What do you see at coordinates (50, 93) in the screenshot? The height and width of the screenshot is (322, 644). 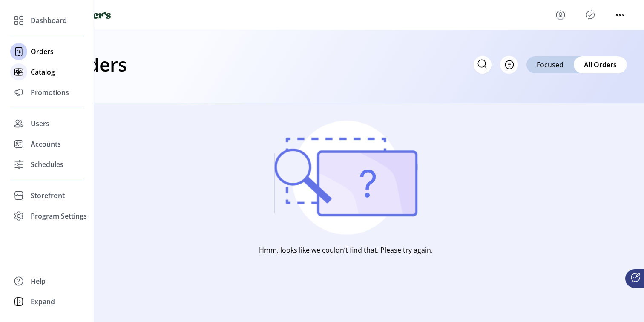 I see `span: Promotions` at bounding box center [50, 93].